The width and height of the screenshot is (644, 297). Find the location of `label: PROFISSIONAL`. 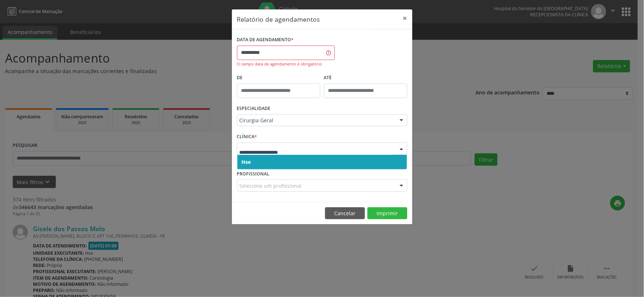

label: PROFISSIONAL is located at coordinates (253, 174).